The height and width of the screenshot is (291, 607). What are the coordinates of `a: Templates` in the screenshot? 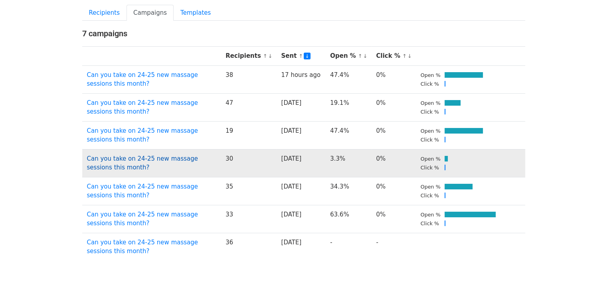 It's located at (196, 13).